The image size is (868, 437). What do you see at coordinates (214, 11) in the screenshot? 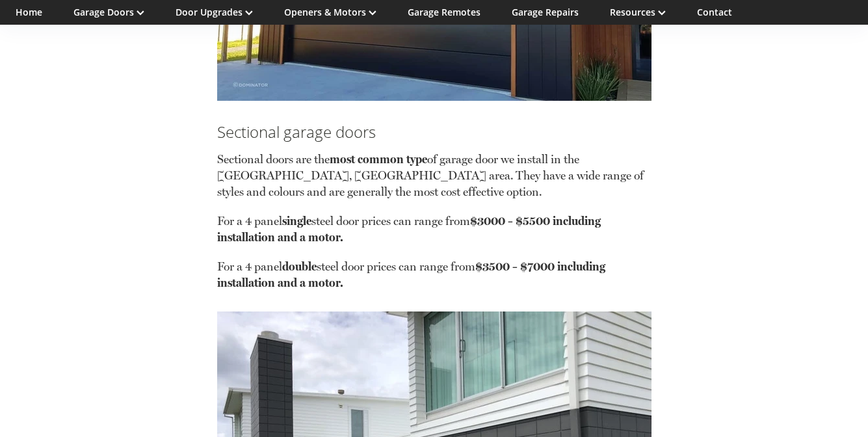
I see `a: Door Upgrades` at bounding box center [214, 11].